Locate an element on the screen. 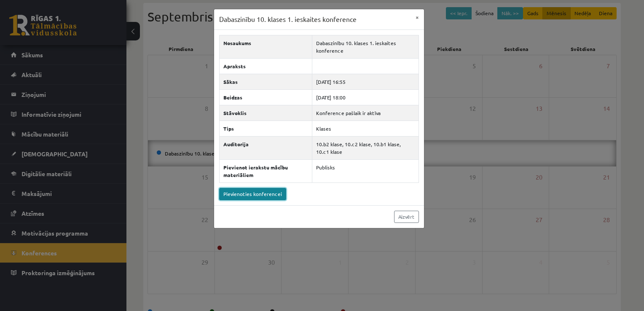  th: Auditorija is located at coordinates (265, 147).